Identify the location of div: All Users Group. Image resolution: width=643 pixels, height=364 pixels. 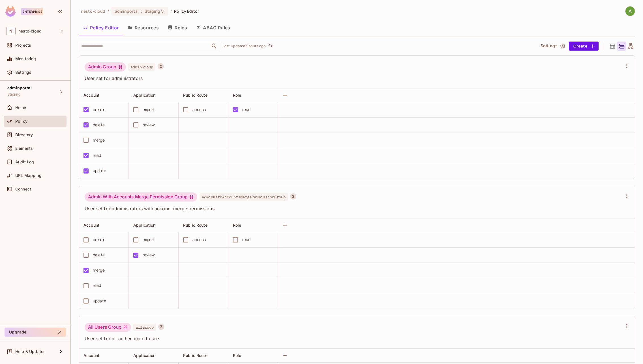
(108, 327).